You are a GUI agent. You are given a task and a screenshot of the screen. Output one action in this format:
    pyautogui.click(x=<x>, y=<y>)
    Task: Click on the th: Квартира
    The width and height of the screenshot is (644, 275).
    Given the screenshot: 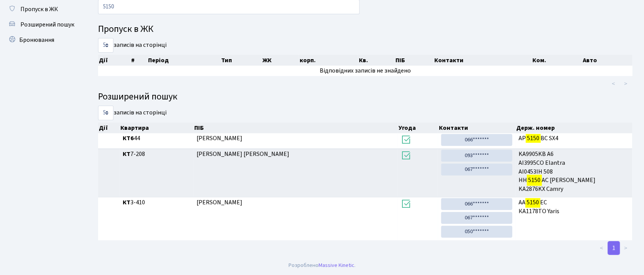 What is the action you would take?
    pyautogui.click(x=157, y=128)
    